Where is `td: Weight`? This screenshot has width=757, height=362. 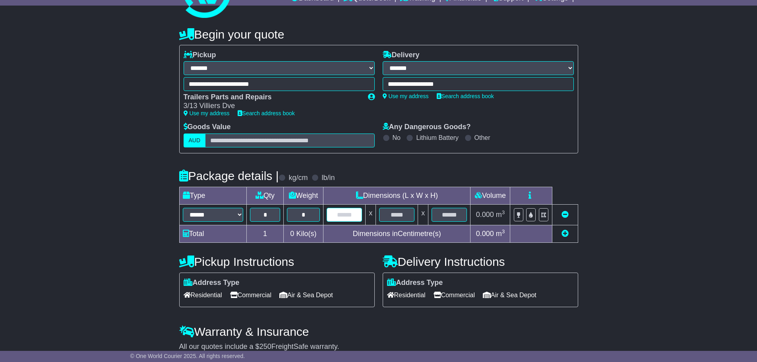 td: Weight is located at coordinates (303, 196).